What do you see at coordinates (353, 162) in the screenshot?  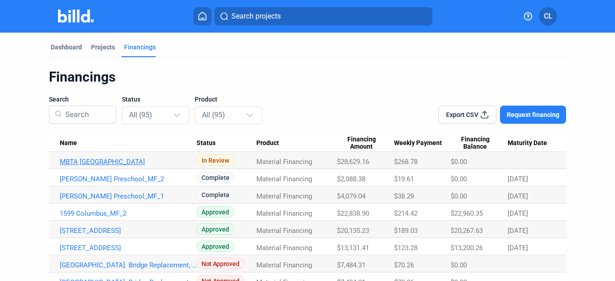 I see `span: $28,629.16` at bounding box center [353, 162].